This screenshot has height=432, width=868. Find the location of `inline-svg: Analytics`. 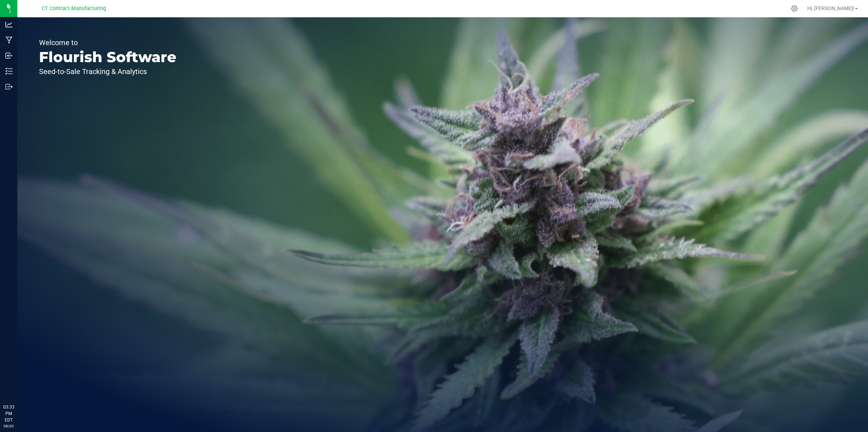

inline-svg: Analytics is located at coordinates (9, 24).